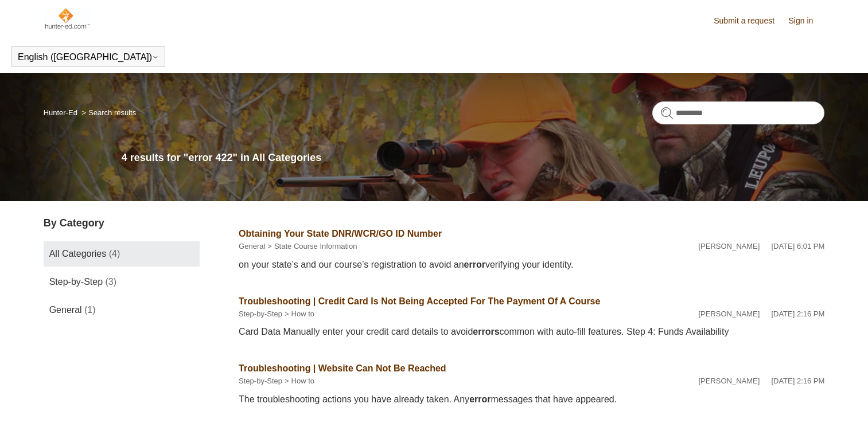 The width and height of the screenshot is (868, 423). I want to click on img: Hunter-Ed Help Center home page, so click(67, 18).